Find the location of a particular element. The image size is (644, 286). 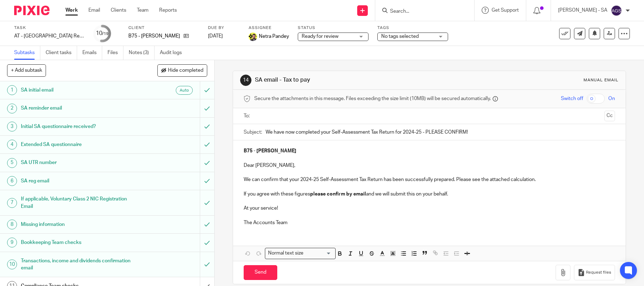

img: Pixie is located at coordinates (32, 11).